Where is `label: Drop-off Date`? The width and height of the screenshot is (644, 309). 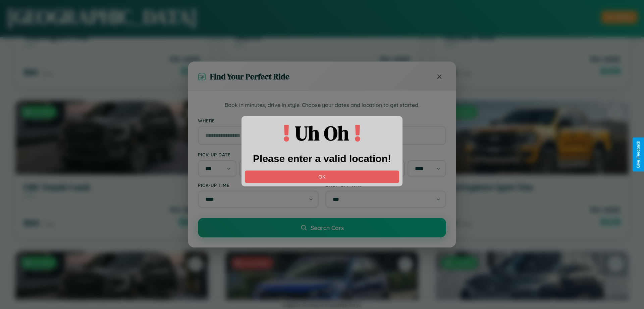
label: Drop-off Date is located at coordinates (386, 154).